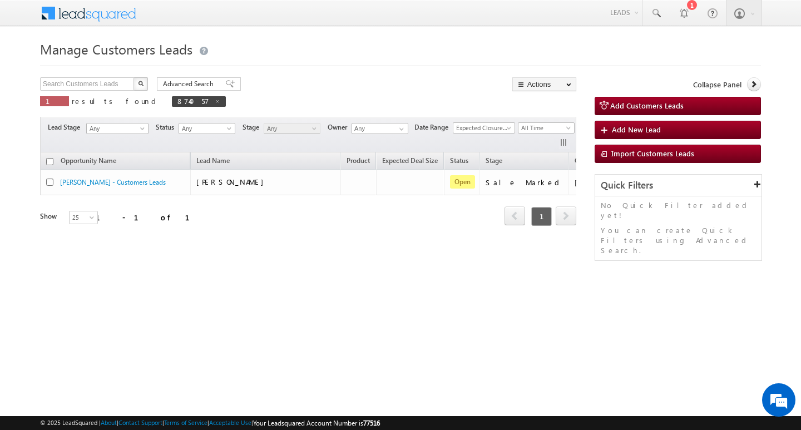 The width and height of the screenshot is (801, 430). I want to click on p: You can create Quick Filters using Advanced Search., so click(678, 240).